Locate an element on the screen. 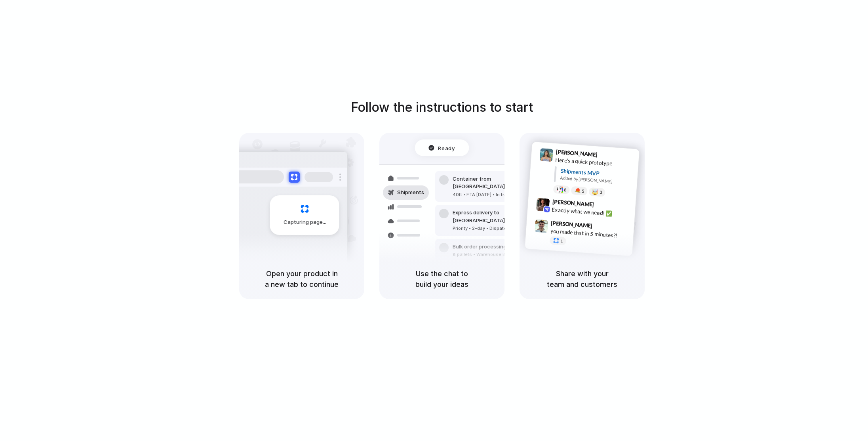 This screenshot has width=868, height=441. h5: Open your product in a new tab to continue is located at coordinates (302, 279).